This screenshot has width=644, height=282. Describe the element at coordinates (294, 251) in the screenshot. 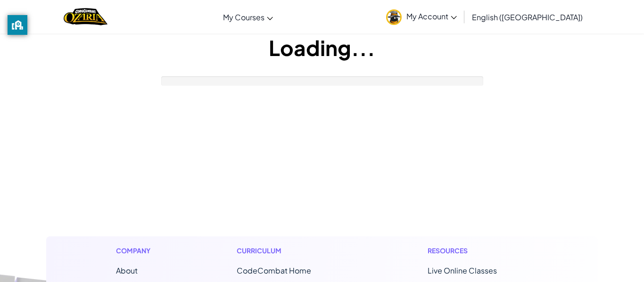

I see `h1: Curriculum` at that location.